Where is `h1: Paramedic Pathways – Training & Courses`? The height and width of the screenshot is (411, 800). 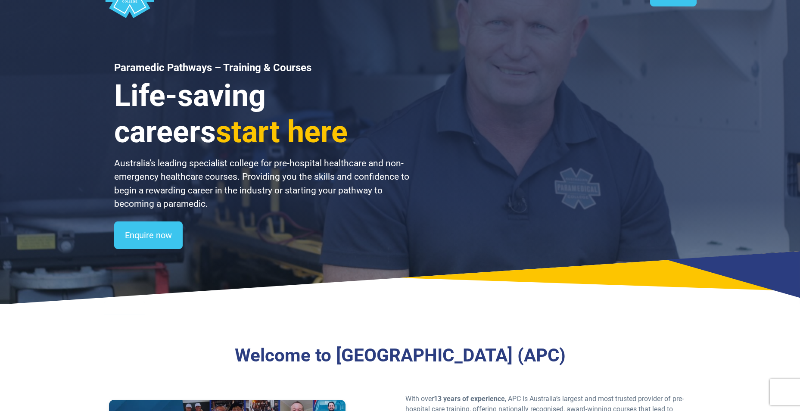 h1: Paramedic Pathways – Training & Courses is located at coordinates (262, 68).